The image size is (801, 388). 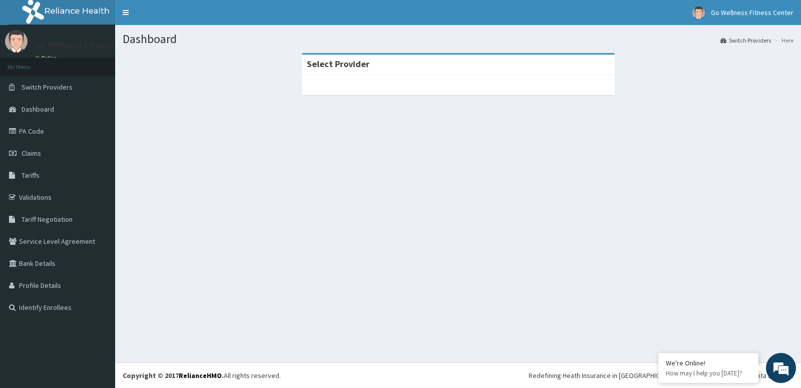 I want to click on span: Dashboard, so click(x=38, y=109).